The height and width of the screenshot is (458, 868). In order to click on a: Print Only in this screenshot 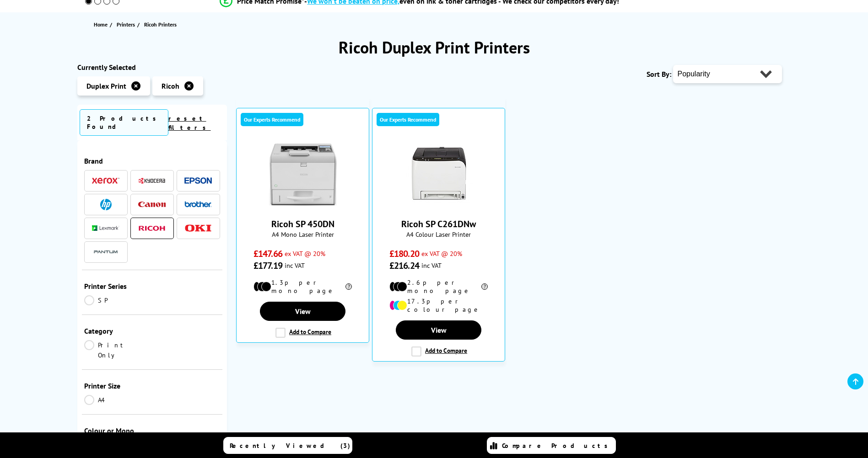, I will do `click(118, 351)`.